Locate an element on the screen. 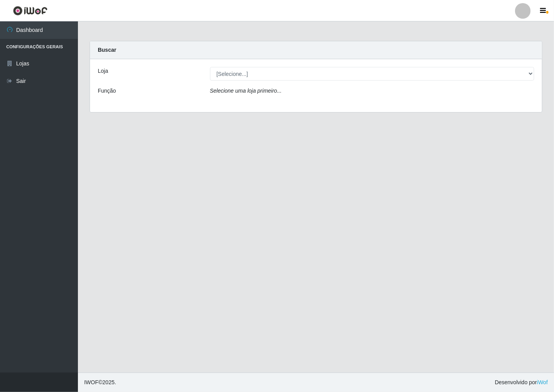 This screenshot has height=392, width=554. i: Selecione uma loja primeiro... is located at coordinates (246, 91).